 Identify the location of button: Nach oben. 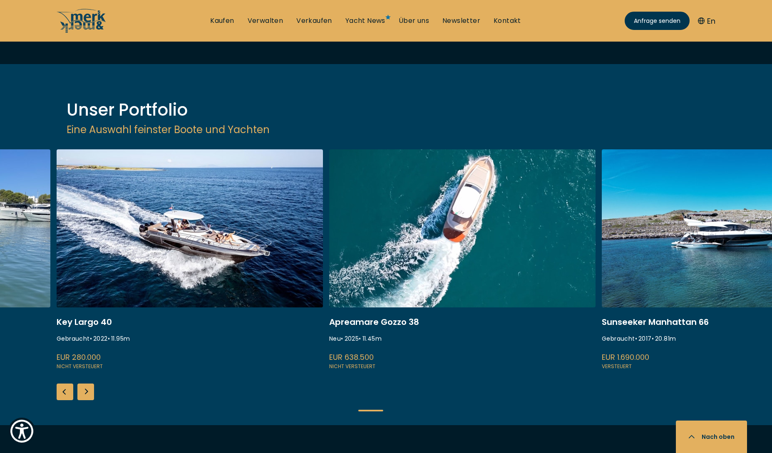
(711, 437).